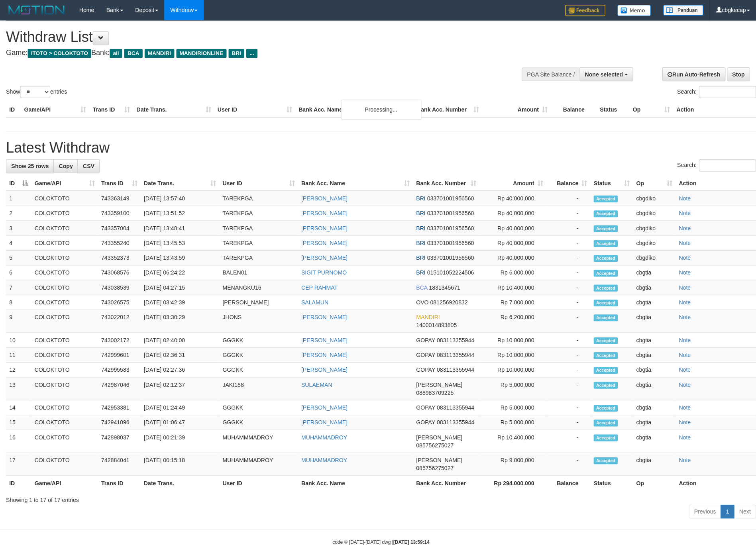  Describe the element at coordinates (110, 109) in the screenshot. I see `th: Trans ID` at that location.